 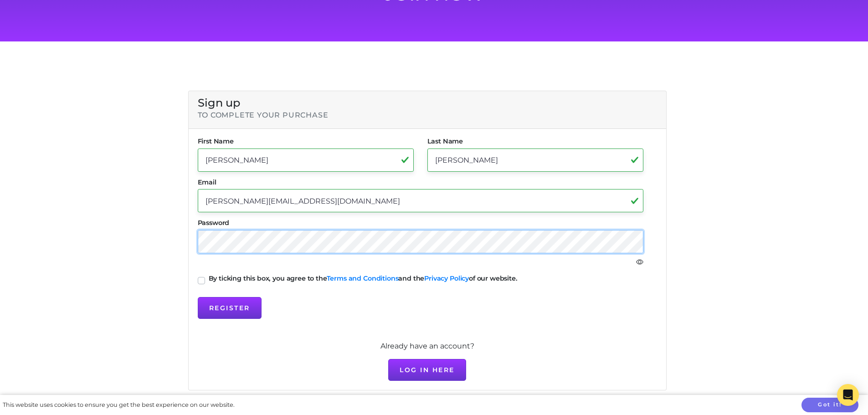 I want to click on label: Email, so click(x=421, y=182).